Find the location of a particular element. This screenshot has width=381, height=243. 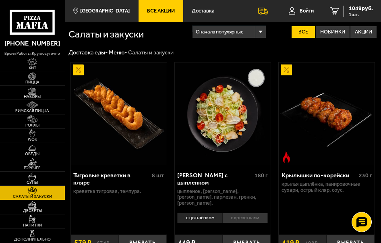

img: Острое блюдо is located at coordinates (286, 157).